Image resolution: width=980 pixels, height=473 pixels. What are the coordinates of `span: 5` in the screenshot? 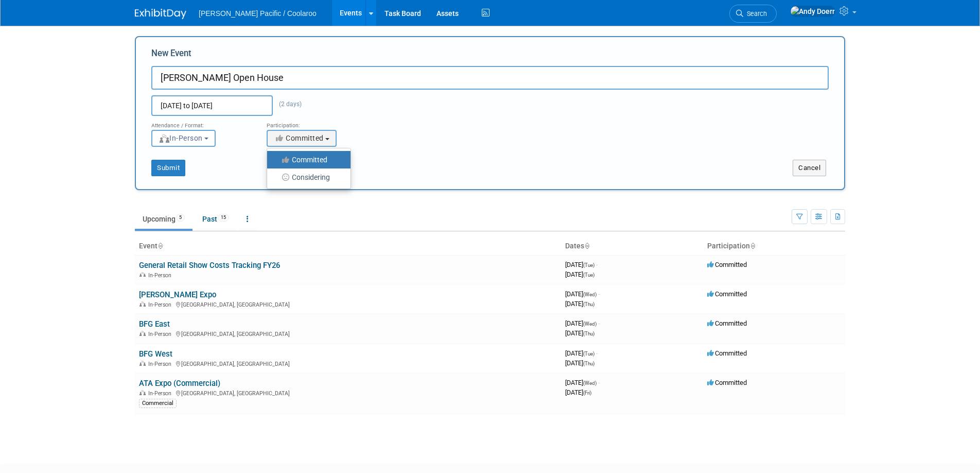 It's located at (180, 218).